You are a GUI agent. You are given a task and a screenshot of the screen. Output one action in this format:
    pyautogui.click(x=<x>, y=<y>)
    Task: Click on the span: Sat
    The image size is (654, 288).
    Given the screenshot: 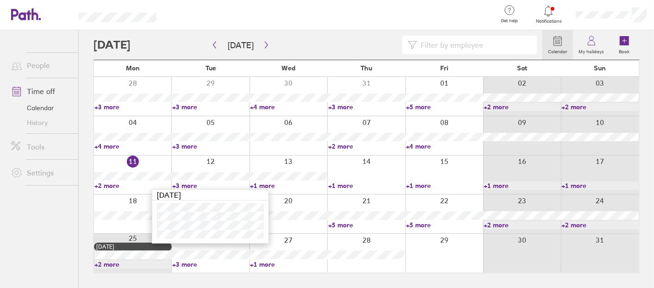 What is the action you would take?
    pyautogui.click(x=522, y=68)
    